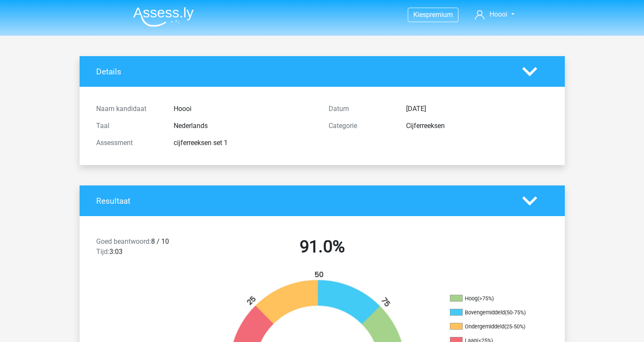 The height and width of the screenshot is (342, 644). Describe the element at coordinates (495, 15) in the screenshot. I see `a: Hoooi` at that location.